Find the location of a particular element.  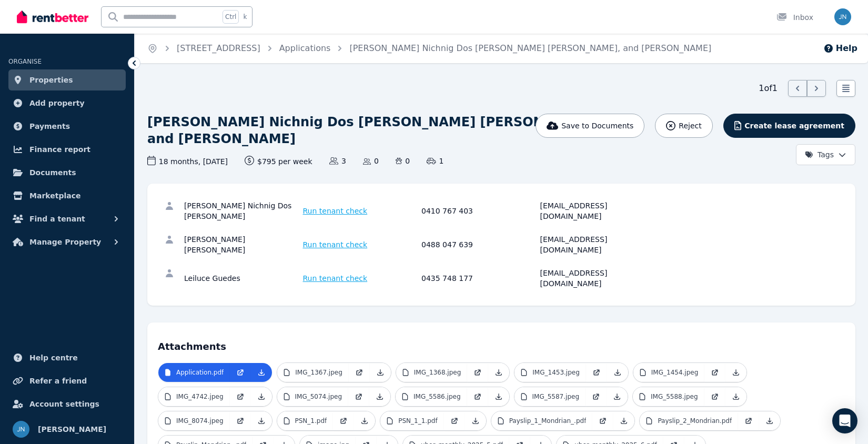

p: IMG_5587.jpeg is located at coordinates (556, 396).